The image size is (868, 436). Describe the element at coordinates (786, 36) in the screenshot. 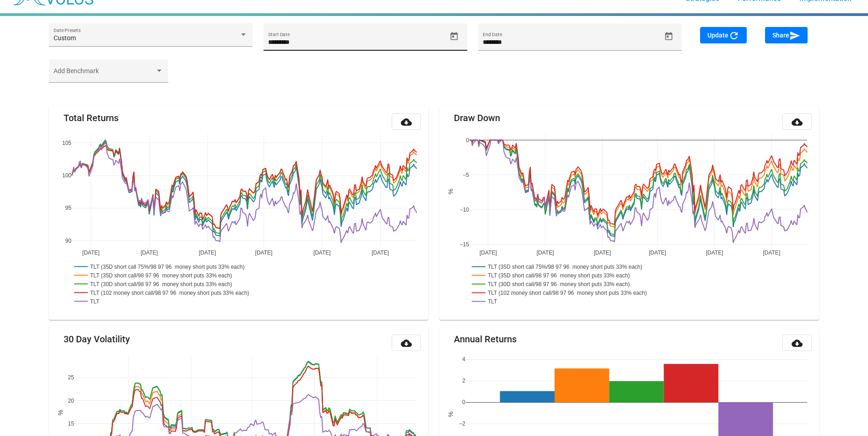

I see `button: Share` at that location.